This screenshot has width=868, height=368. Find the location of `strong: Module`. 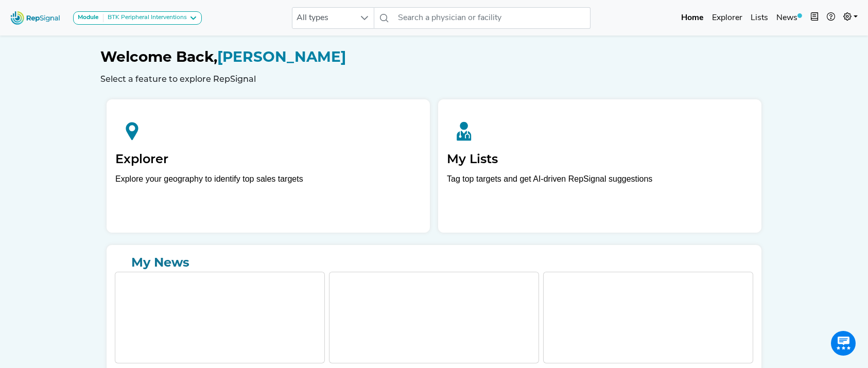

strong: Module is located at coordinates (88, 18).